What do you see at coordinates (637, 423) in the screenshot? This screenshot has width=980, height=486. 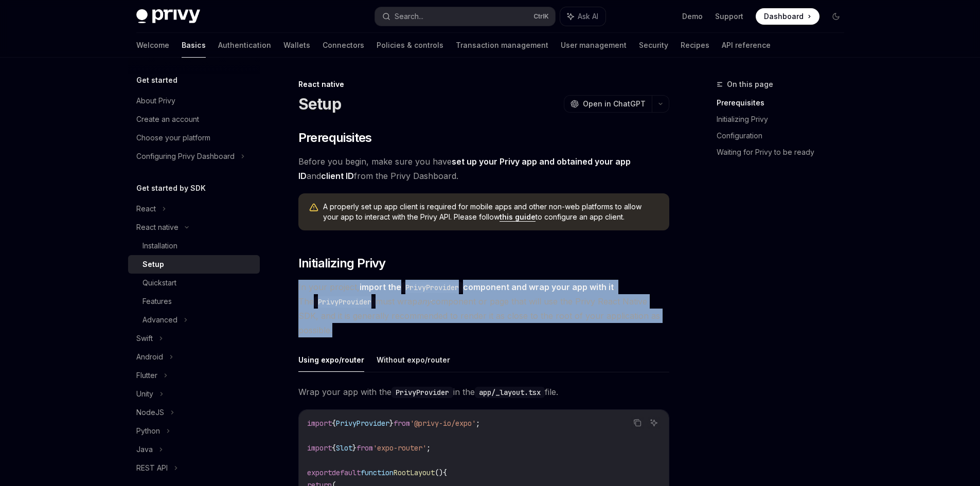 I see `button: Copy the contents from the code block` at bounding box center [637, 423].